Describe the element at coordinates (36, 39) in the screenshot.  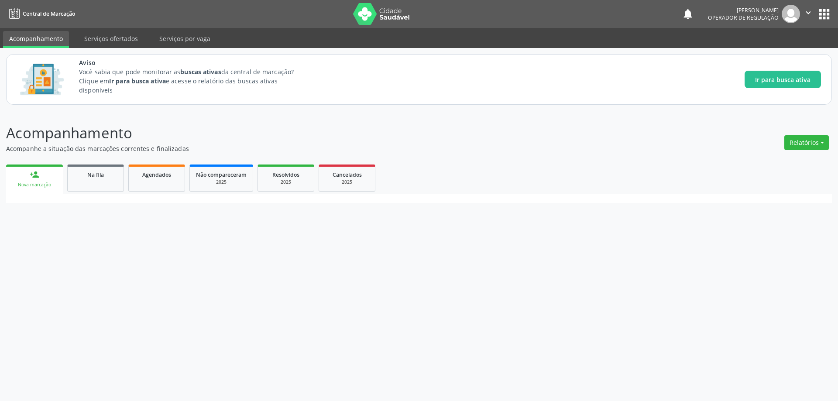
I see `a: Acompanhamento` at that location.